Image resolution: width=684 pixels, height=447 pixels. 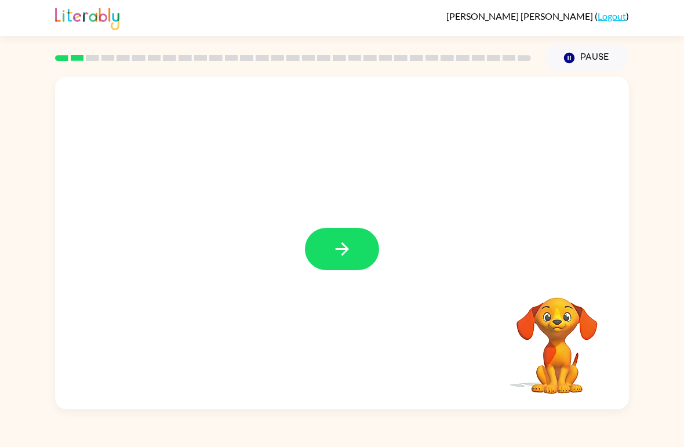 What do you see at coordinates (587, 58) in the screenshot?
I see `button: Pause` at bounding box center [587, 58].